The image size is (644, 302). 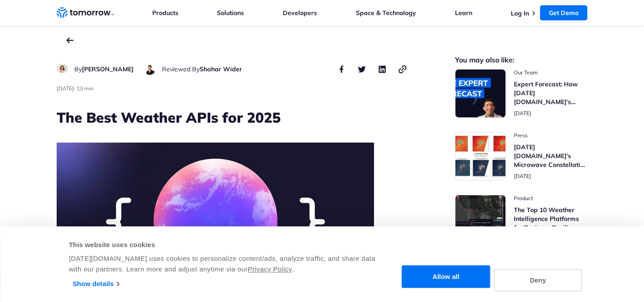 What do you see at coordinates (85, 13) in the screenshot?
I see `a: Home link` at bounding box center [85, 13].